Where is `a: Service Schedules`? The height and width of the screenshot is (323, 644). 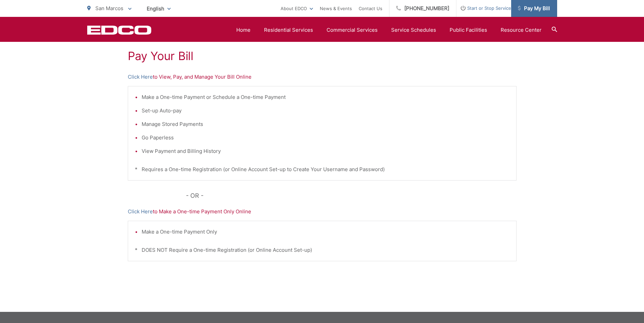
a: Service Schedules is located at coordinates (413, 30).